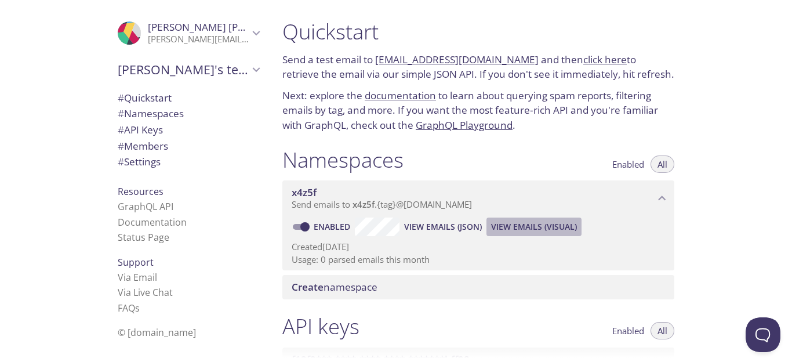 The height and width of the screenshot is (358, 792). Describe the element at coordinates (464, 125) in the screenshot. I see `a: GraphQL Playground` at that location.